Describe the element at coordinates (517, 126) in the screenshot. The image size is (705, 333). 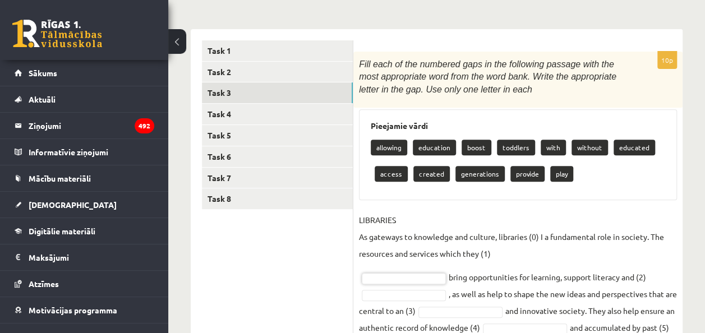
I see `h3: Pieejamie vārdi` at that location.